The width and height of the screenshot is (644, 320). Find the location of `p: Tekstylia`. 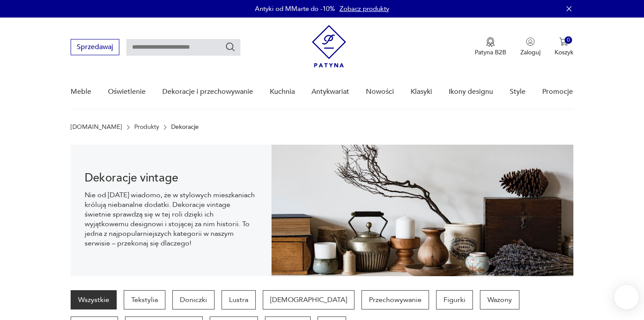

p: Tekstylia is located at coordinates (145, 300).